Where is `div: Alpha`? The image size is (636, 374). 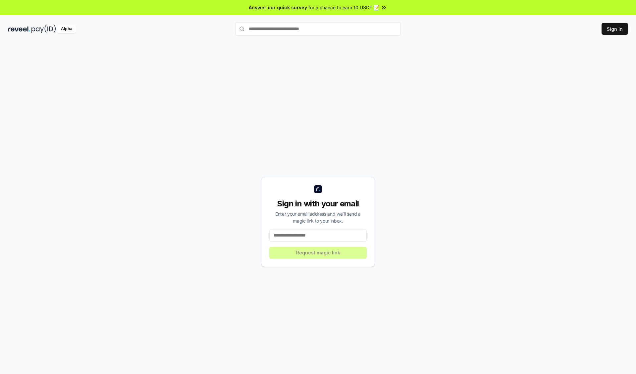
div: Alpha is located at coordinates (67, 29).